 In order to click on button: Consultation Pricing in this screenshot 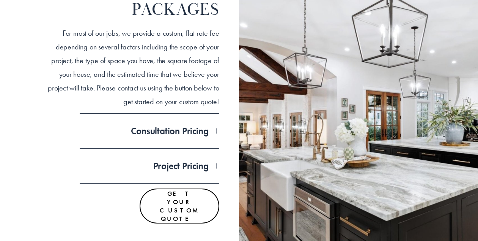, I will do `click(149, 131)`.